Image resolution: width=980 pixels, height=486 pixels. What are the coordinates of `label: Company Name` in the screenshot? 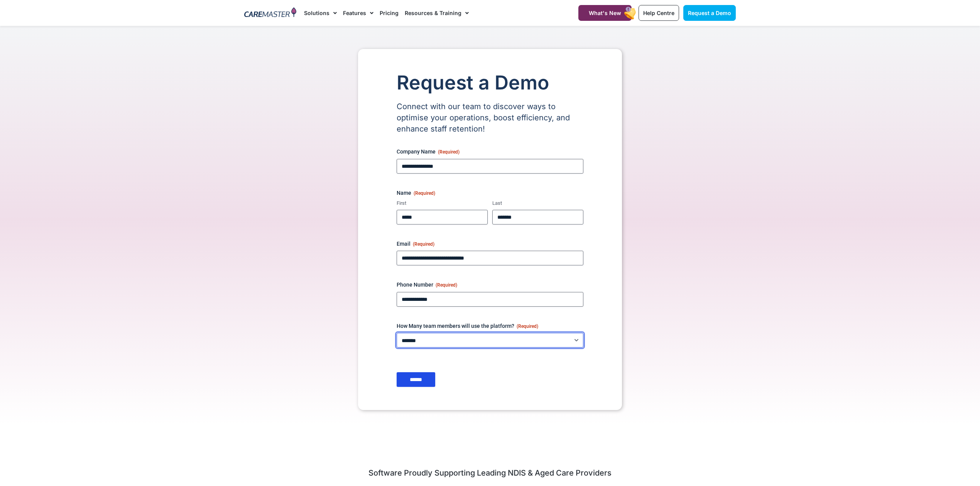 It's located at (490, 152).